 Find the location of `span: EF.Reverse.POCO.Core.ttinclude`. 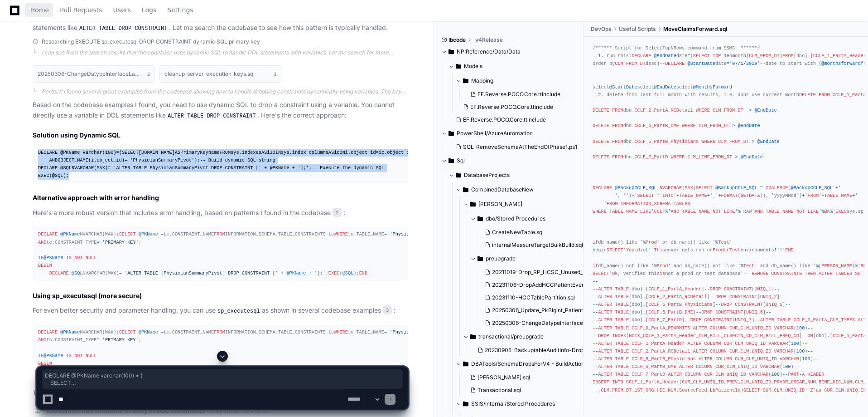

span: EF.Reverse.POCO.Core.ttinclude is located at coordinates (504, 120).